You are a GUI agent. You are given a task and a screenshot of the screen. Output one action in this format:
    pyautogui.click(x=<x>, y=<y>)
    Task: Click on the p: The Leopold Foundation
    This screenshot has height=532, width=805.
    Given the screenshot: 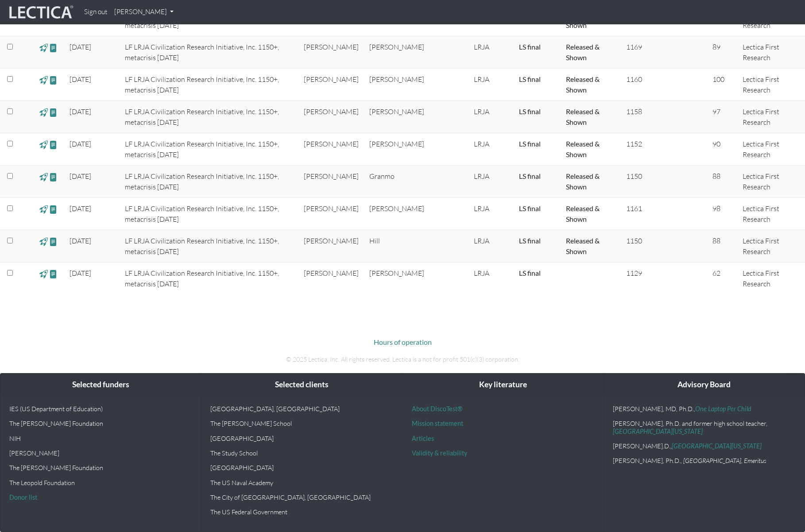 What is the action you would take?
    pyautogui.click(x=101, y=483)
    